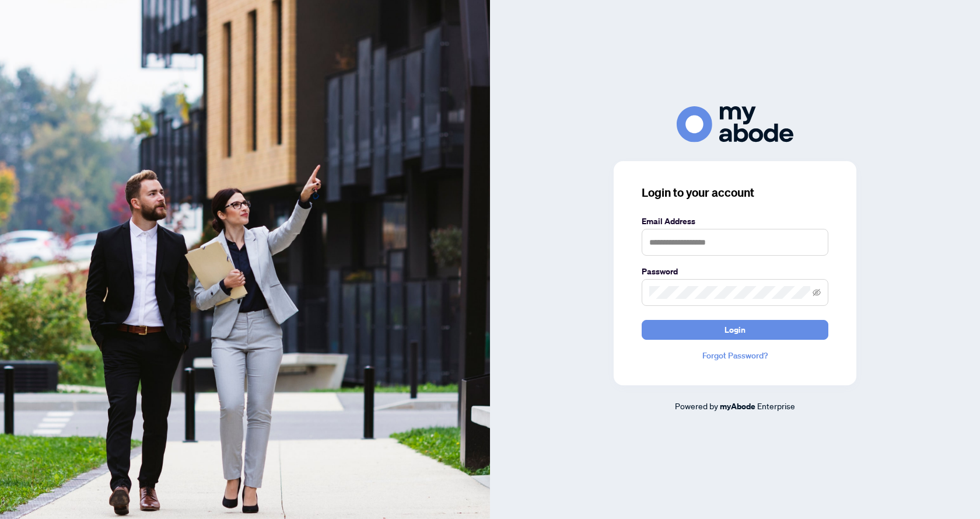 This screenshot has width=980, height=519. I want to click on span: Powered by, so click(697, 406).